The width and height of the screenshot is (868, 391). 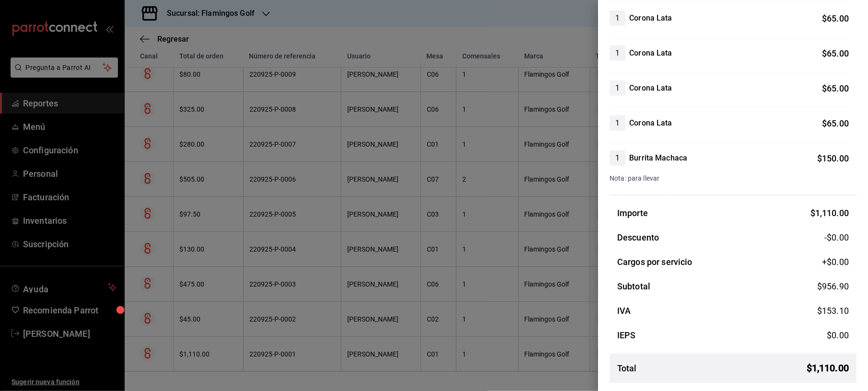 I want to click on span: +$ 0.00, so click(x=835, y=262).